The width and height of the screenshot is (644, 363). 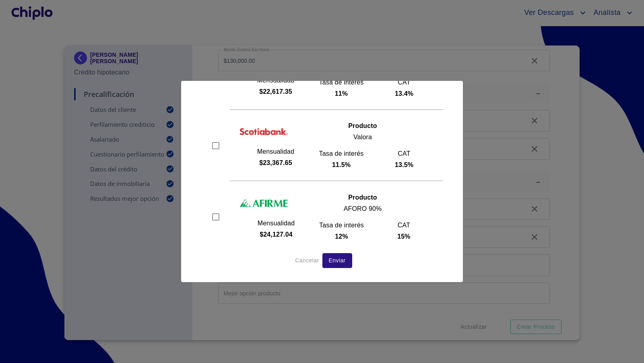 I want to click on p: Valora, so click(x=363, y=137).